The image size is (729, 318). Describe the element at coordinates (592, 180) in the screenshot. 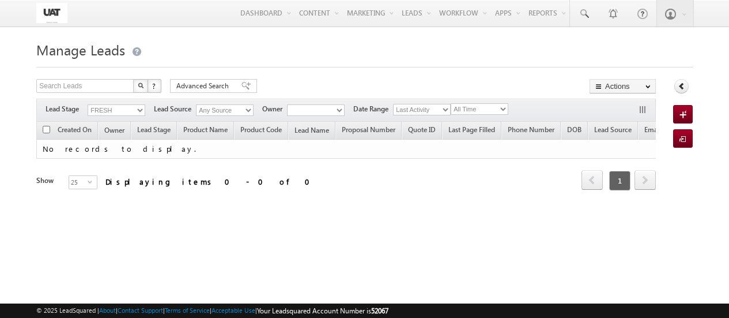

I see `span: prev` at that location.